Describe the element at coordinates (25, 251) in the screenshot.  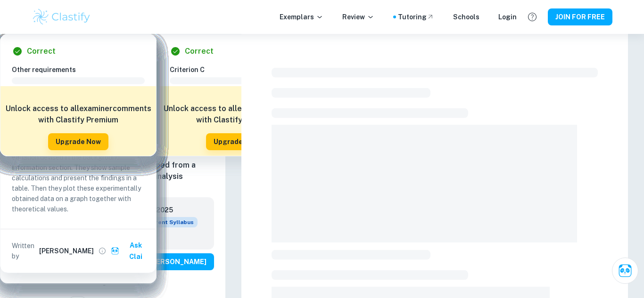
I see `p: Written by` at that location.